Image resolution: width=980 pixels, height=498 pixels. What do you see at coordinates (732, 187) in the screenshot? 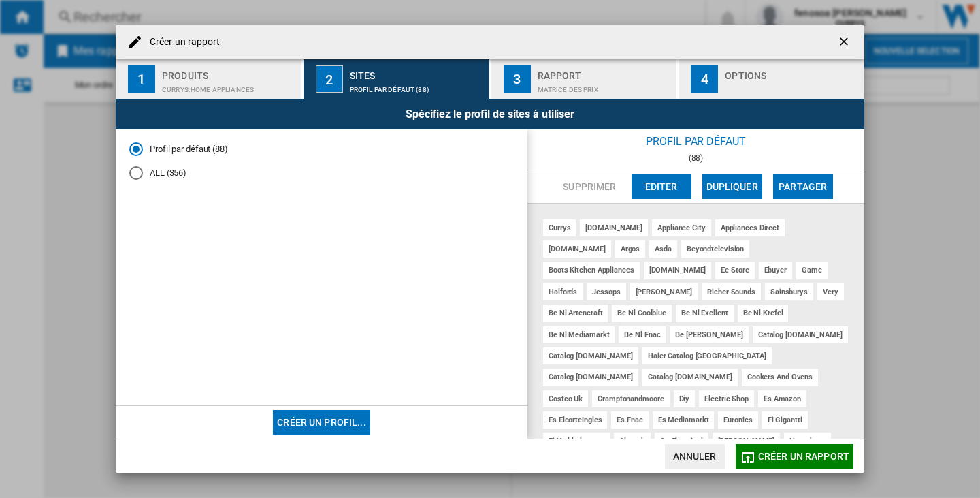
I see `button: Dupliquer` at bounding box center [732, 187].